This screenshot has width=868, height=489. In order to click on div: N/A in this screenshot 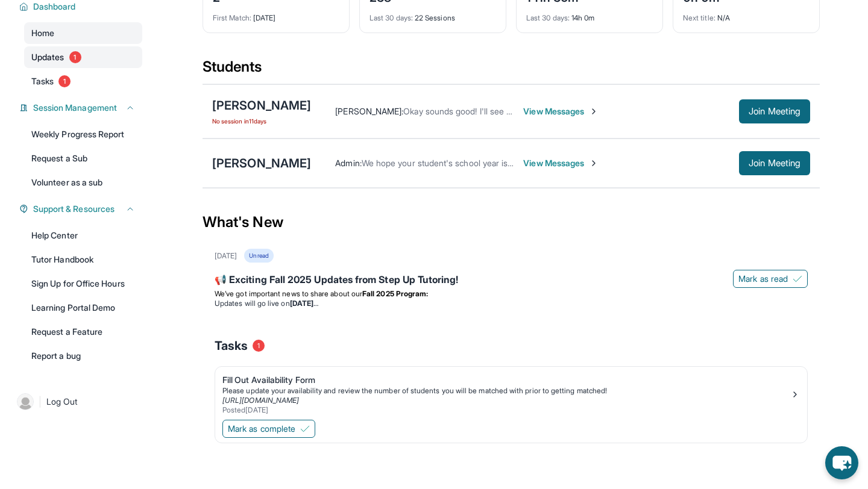, I will do `click(746, 14)`.